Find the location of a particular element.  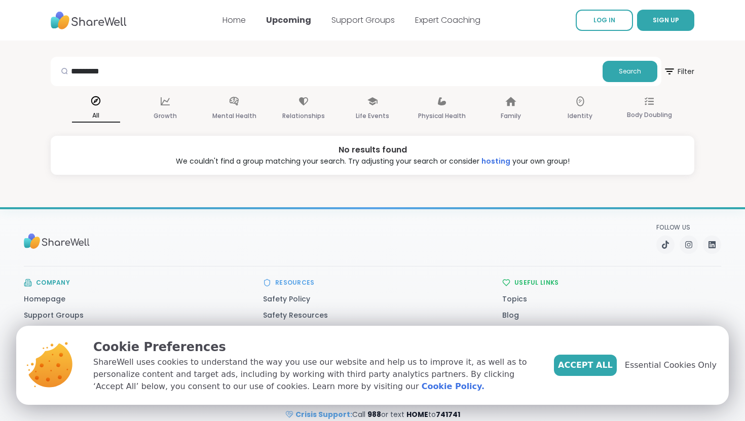

span: Essential Cookies Only is located at coordinates (670, 365).